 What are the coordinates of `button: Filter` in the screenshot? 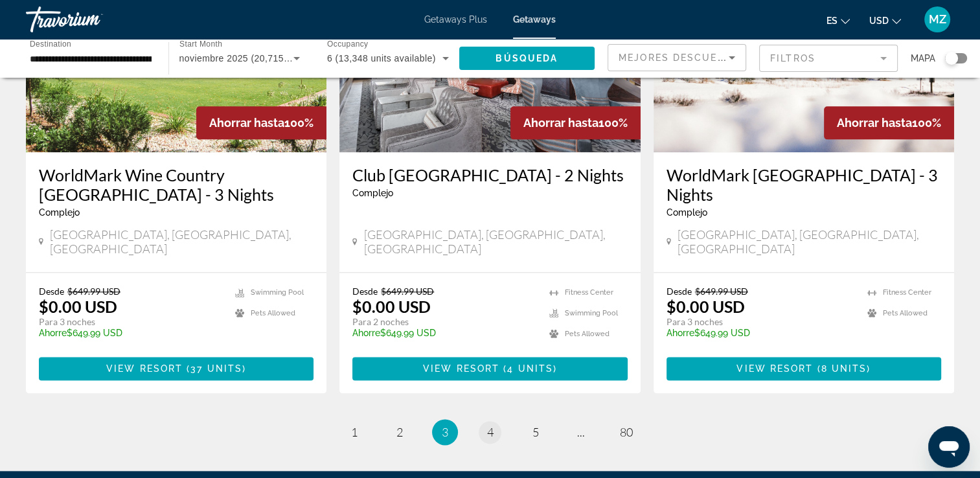 It's located at (828, 58).